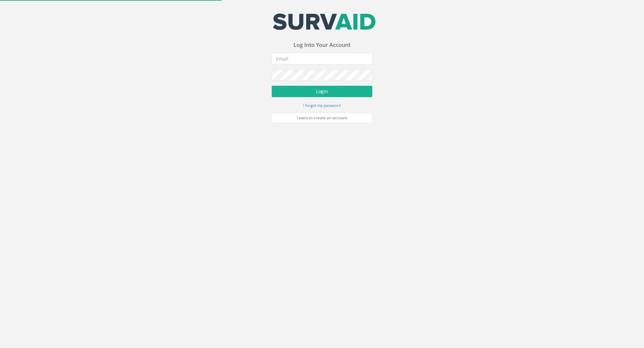 The height and width of the screenshot is (348, 644). I want to click on small: I forgot my password, so click(322, 105).